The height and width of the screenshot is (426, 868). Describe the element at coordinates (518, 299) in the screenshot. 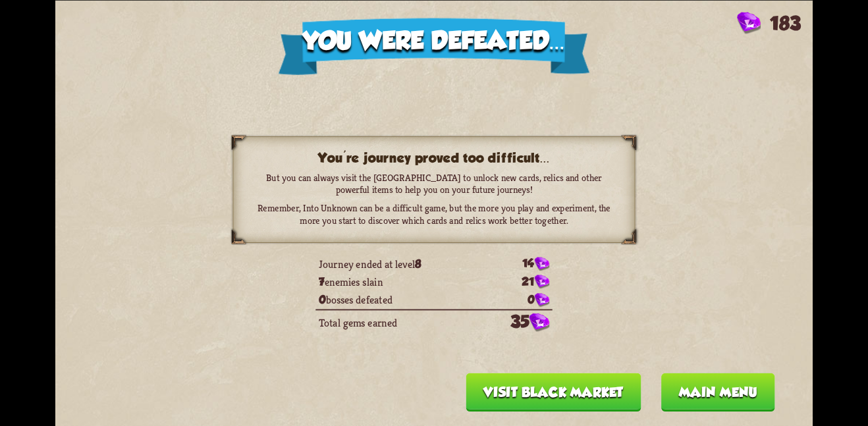

I see `td: 0` at that location.